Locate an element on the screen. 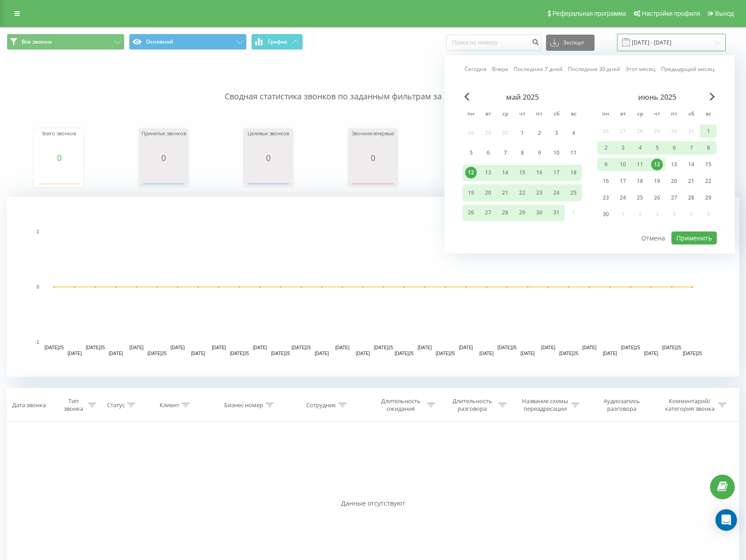 Image resolution: width=746 pixels, height=560 pixels. div: Аудиозапись разговора is located at coordinates (622, 405).